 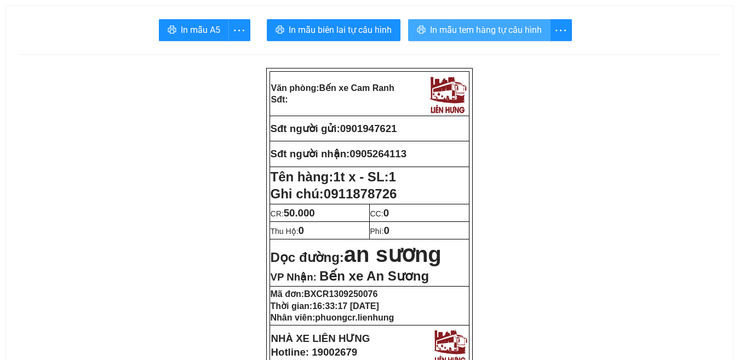 What do you see at coordinates (334, 193) in the screenshot?
I see `span: Ghi chú:` at bounding box center [334, 193].